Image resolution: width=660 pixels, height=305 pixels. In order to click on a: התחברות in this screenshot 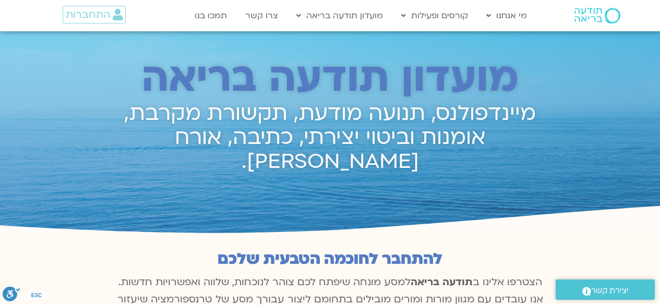, I will do `click(94, 15)`.